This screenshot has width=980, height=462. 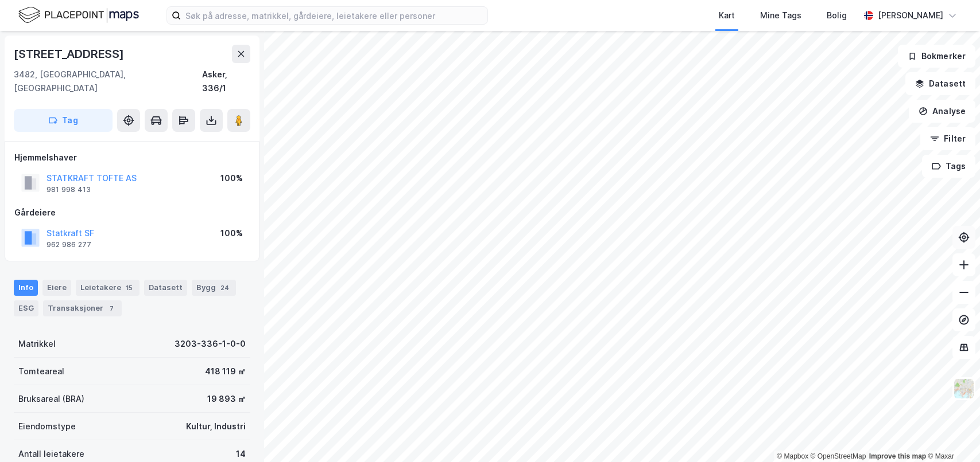 I want to click on button: Analyse, so click(x=942, y=111).